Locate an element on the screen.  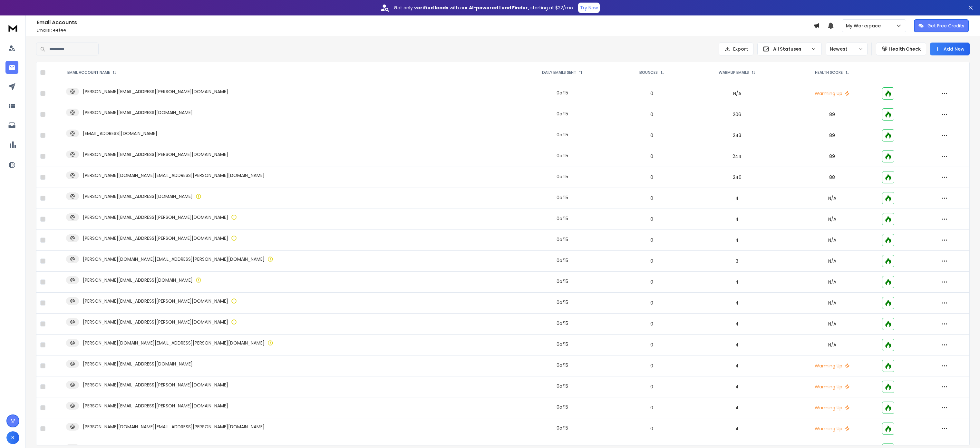
p: Try Now is located at coordinates (589, 8).